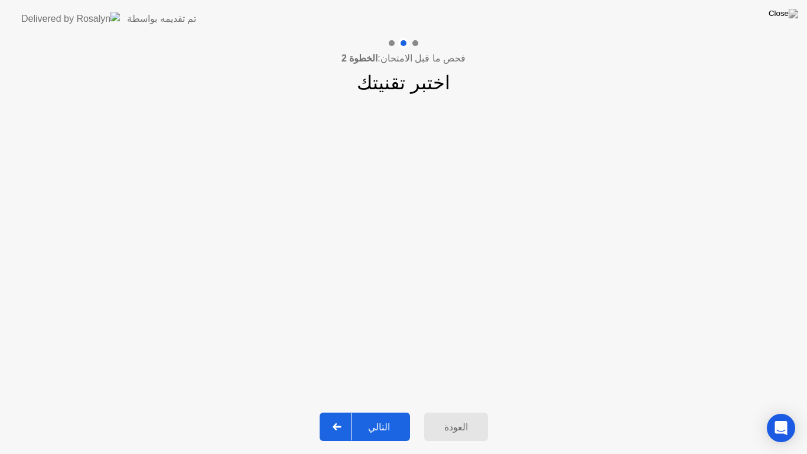 This screenshot has height=454, width=807. Describe the element at coordinates (404, 83) in the screenshot. I see `h1: اختبر تقنيتك` at that location.